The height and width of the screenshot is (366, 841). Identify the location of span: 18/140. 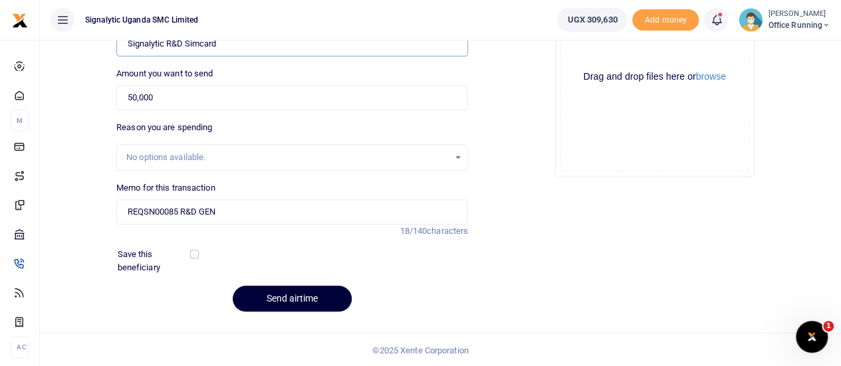
(413, 231).